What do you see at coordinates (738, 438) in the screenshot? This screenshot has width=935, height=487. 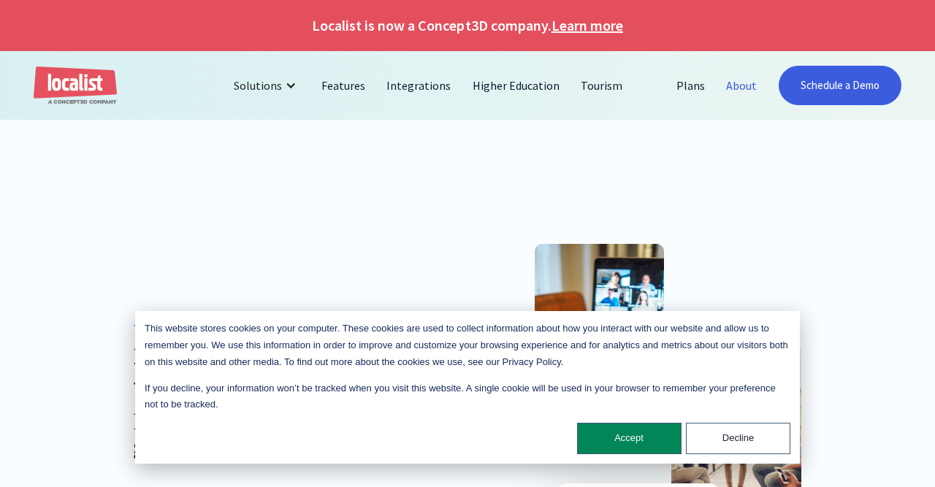 I see `button: Decline` at bounding box center [738, 438].